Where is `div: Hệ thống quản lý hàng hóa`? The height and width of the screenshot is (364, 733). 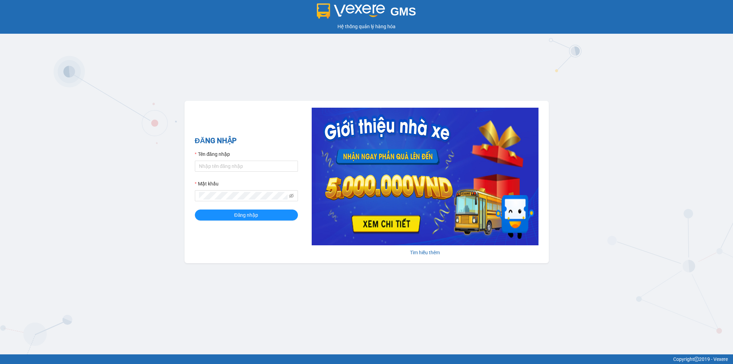 div: Hệ thống quản lý hàng hóa is located at coordinates (366, 26).